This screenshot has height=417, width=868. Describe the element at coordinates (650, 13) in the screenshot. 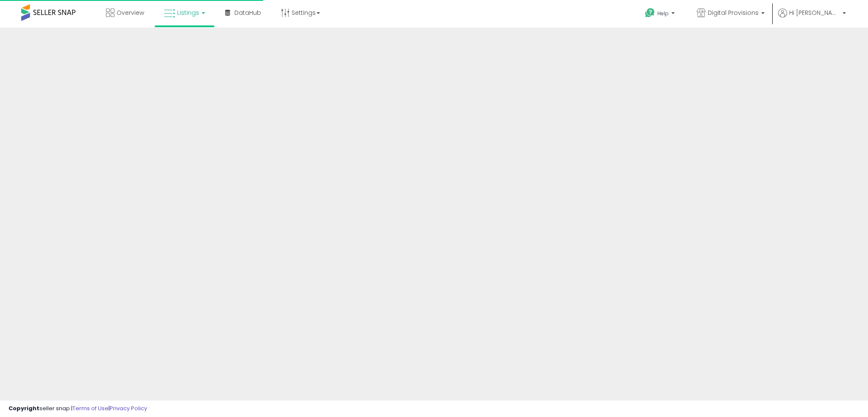

I see `i: Get Help` at that location.